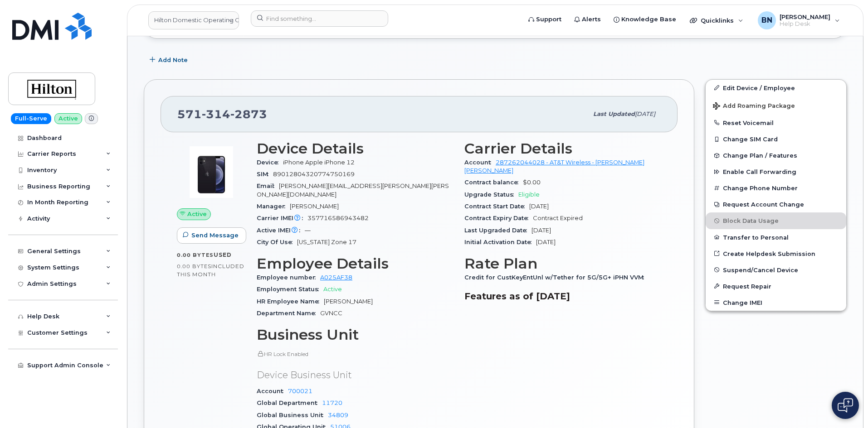 The image size is (868, 428). Describe the element at coordinates (320, 19) in the screenshot. I see `input: Find something...` at that location.